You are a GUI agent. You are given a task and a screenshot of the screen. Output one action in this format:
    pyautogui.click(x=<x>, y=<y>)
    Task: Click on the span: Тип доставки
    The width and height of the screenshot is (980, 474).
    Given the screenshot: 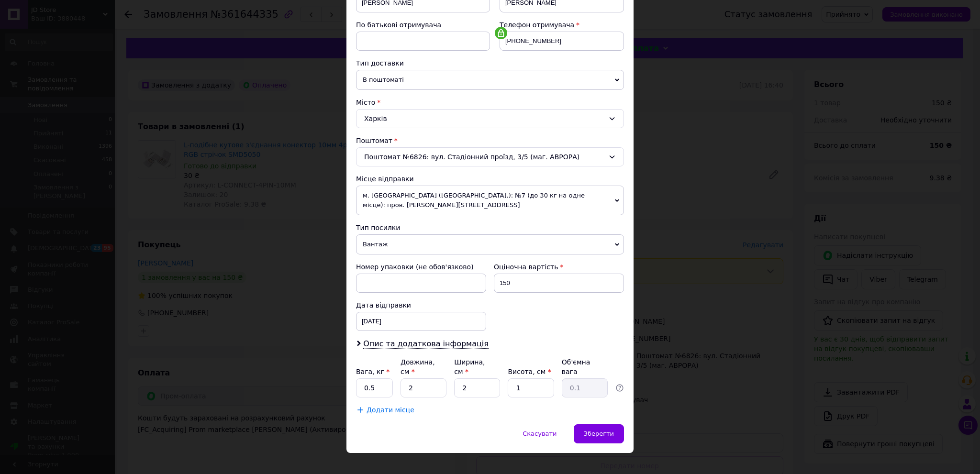 What is the action you would take?
    pyautogui.click(x=380, y=63)
    